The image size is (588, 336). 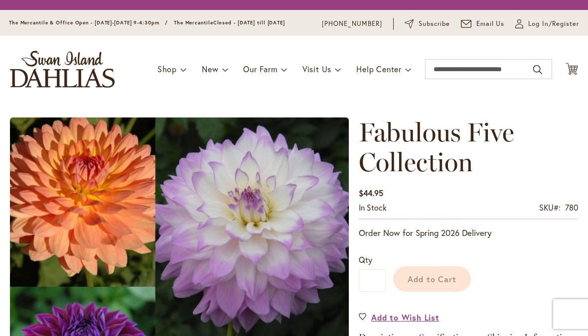 What do you see at coordinates (483, 24) in the screenshot?
I see `a: Email Us` at bounding box center [483, 24].